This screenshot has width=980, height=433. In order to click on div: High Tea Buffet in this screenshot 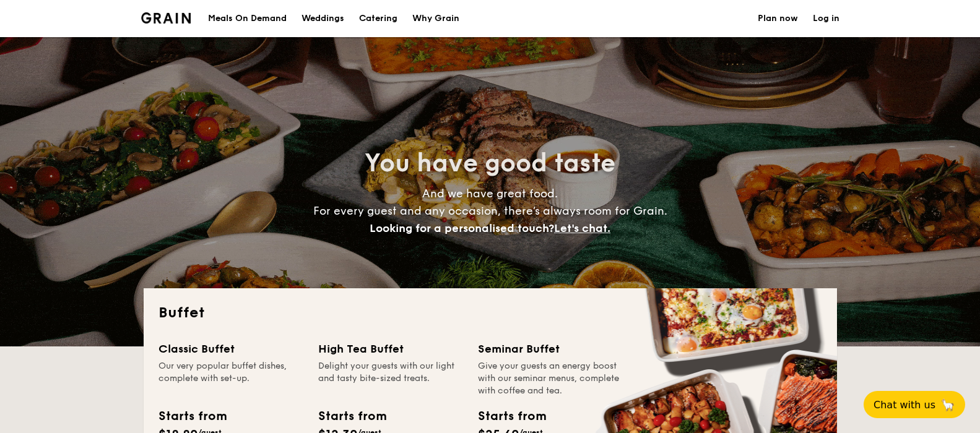, I will do `click(391, 349)`.